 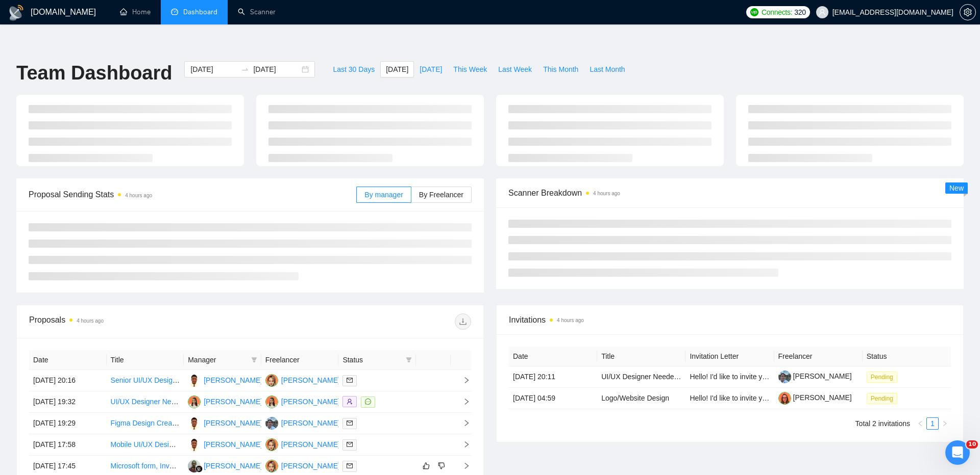 I want to click on li: 1, so click(x=933, y=424).